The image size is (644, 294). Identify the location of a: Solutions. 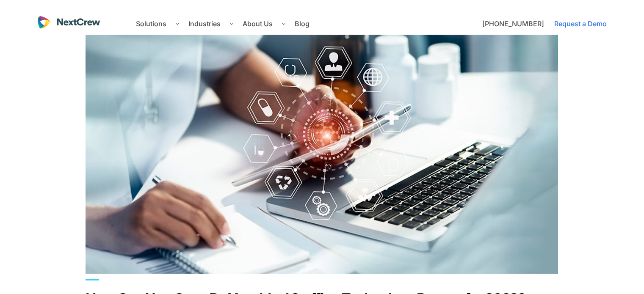
(157, 24).